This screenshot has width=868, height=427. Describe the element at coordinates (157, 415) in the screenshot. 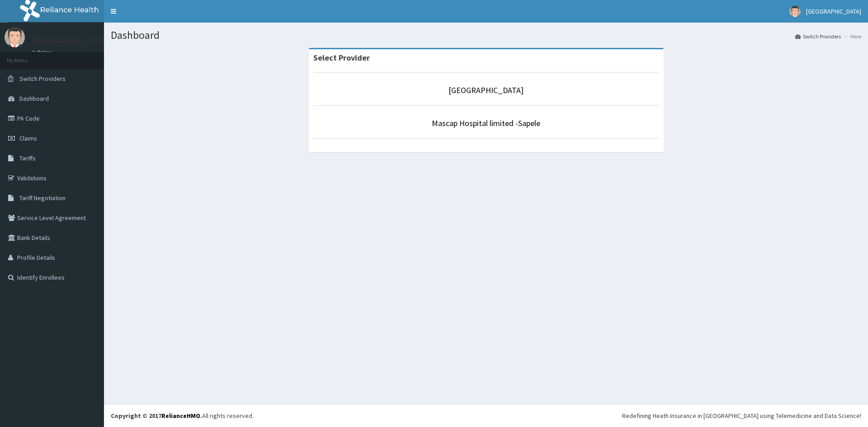

I see `strong: Copyright © 2017 .` at that location.